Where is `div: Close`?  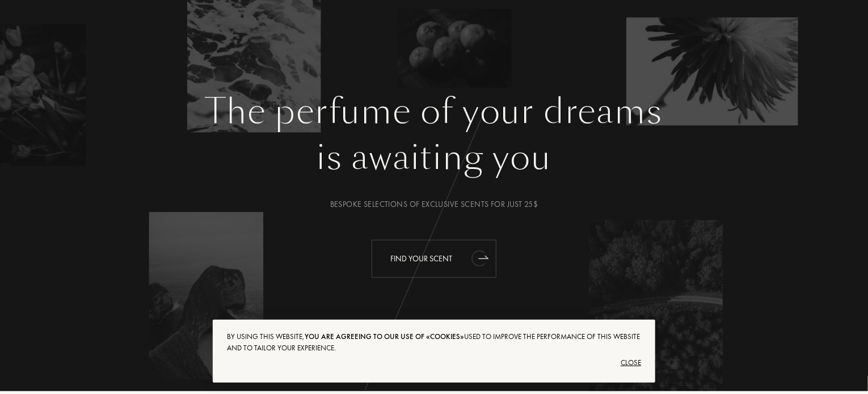
div: Close is located at coordinates (434, 363).